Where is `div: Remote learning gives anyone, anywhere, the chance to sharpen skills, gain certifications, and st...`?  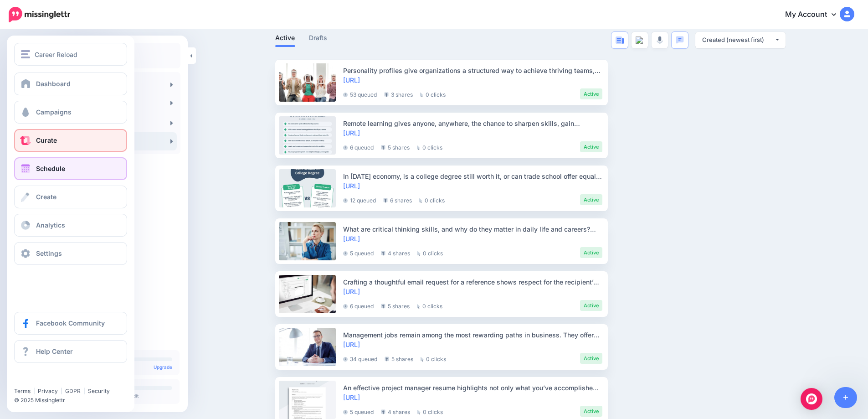
div: Remote learning gives anyone, anywhere, the chance to sharpen skills, gain certifications, and st... is located at coordinates (473, 123).